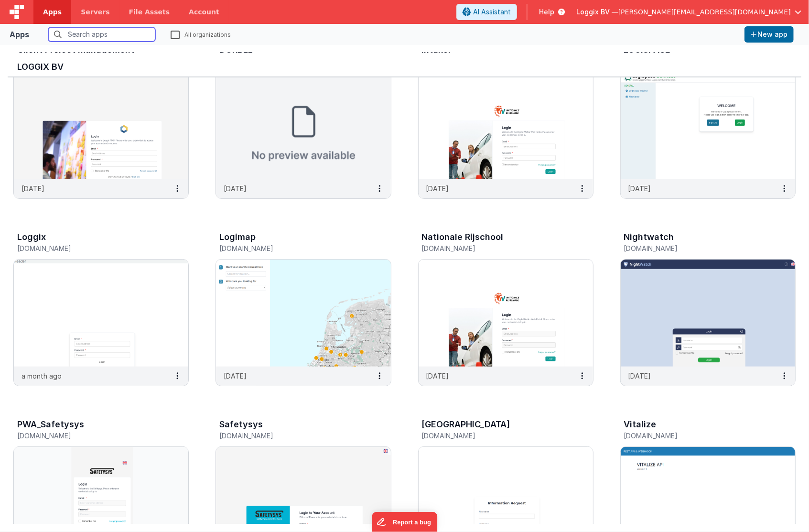 The image size is (809, 532). What do you see at coordinates (201, 34) in the screenshot?
I see `label: All organizations` at bounding box center [201, 34].